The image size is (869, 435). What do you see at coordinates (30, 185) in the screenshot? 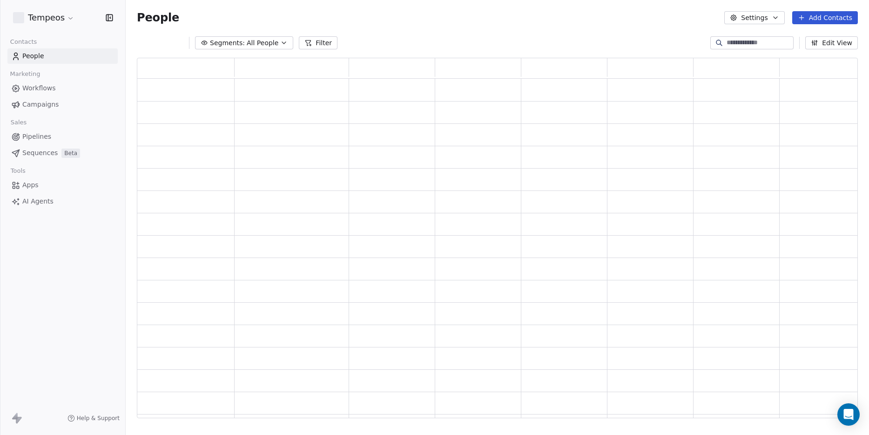
I see `span: Apps` at bounding box center [30, 185].